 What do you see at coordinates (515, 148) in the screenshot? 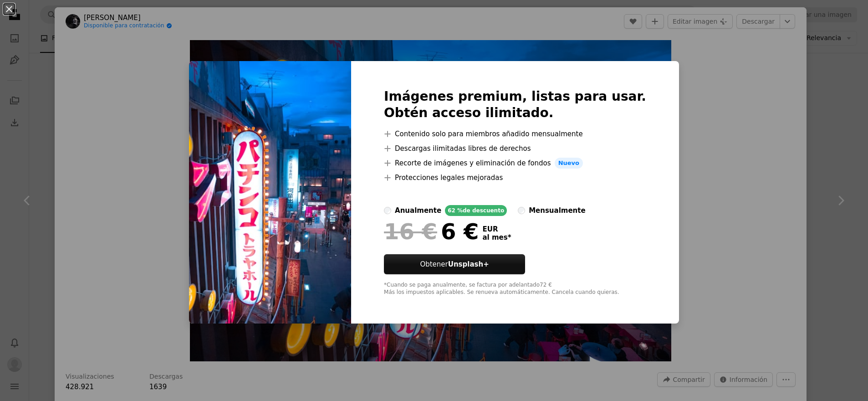
I see `li: Descargas ilimitadas libres de derechos` at bounding box center [515, 148].